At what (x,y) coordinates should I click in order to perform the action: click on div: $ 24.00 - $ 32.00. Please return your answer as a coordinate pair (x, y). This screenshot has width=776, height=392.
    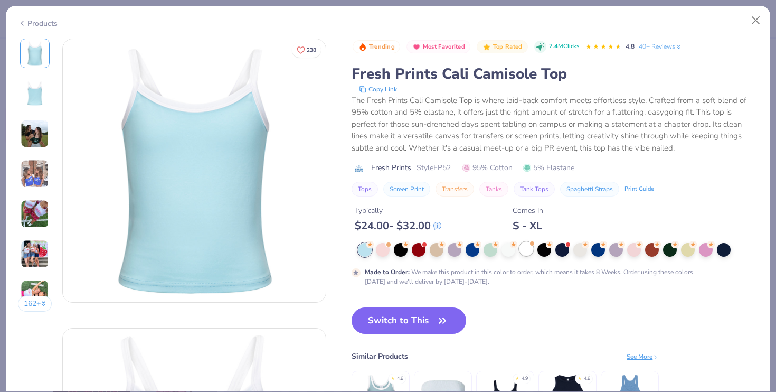
    Looking at the image, I should click on (398, 225).